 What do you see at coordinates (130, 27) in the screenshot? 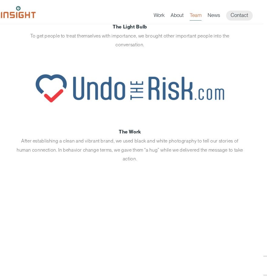
I see `strong: The Light Bulb` at bounding box center [130, 27].